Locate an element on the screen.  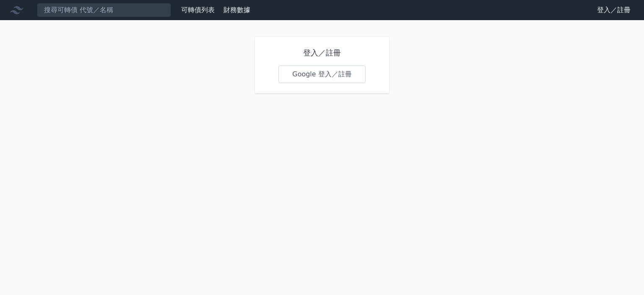
h1: 登入／註冊 is located at coordinates (322, 53).